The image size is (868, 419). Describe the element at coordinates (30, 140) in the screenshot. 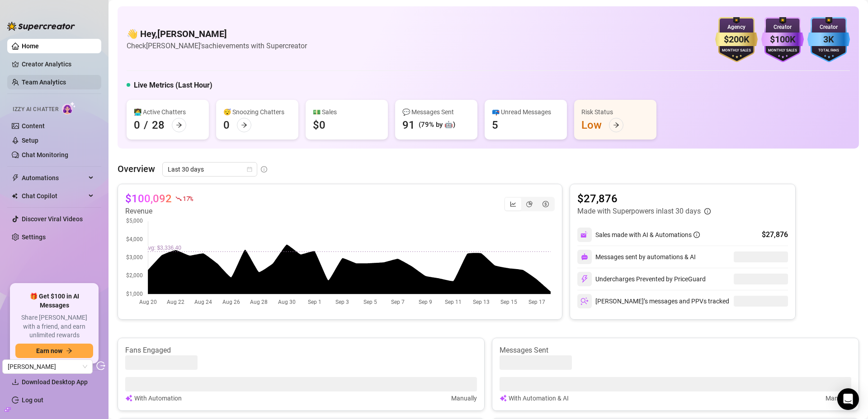

I see `a: Setup` at that location.